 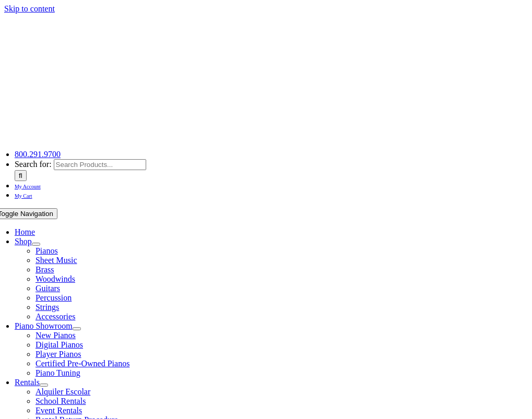 What do you see at coordinates (28, 186) in the screenshot?
I see `span: My Account` at bounding box center [28, 186].